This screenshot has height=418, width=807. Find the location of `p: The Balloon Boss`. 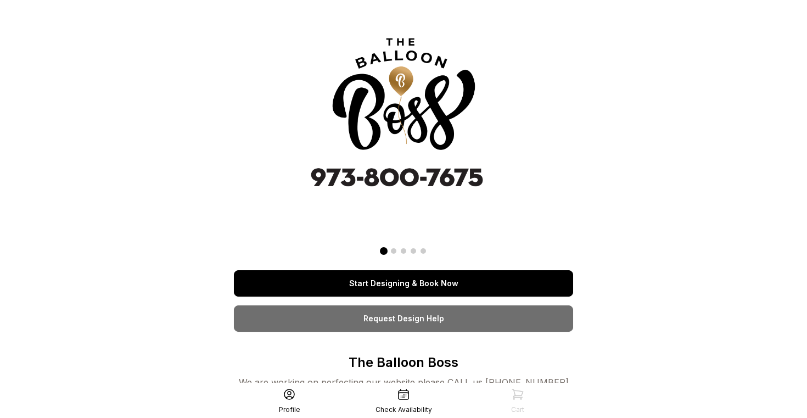

p: The Balloon Boss is located at coordinates (403, 362).